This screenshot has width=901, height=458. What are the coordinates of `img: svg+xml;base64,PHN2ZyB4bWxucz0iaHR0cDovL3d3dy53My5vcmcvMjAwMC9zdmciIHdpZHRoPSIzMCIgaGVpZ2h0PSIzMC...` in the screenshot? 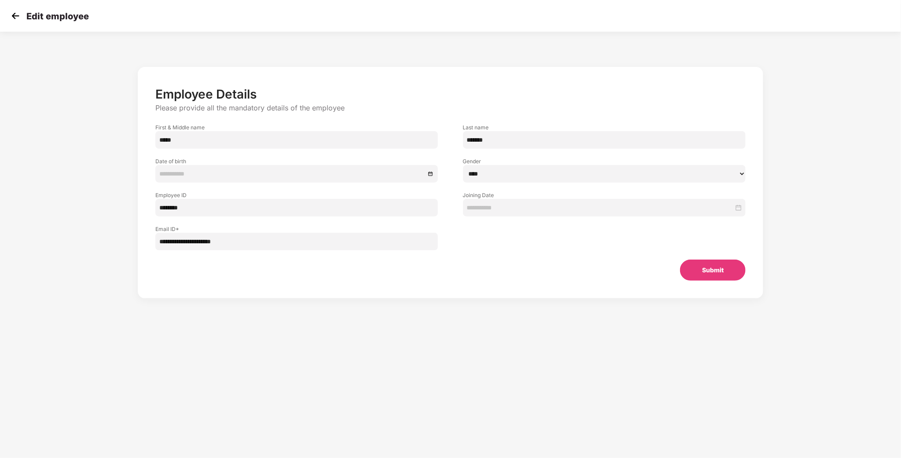 It's located at (15, 16).